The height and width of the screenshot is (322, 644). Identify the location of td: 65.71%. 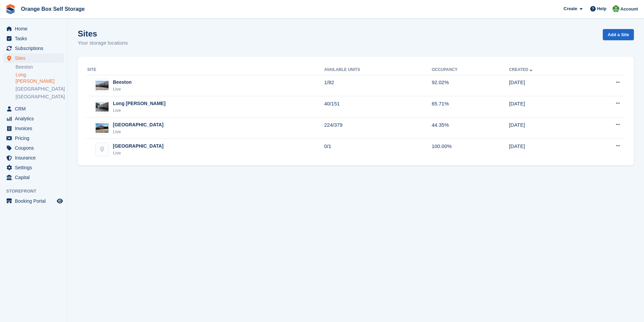
(470, 106).